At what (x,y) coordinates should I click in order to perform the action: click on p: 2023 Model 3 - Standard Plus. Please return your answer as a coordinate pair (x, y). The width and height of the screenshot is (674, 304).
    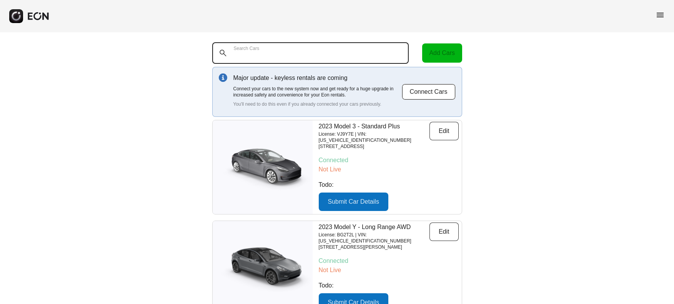
    Looking at the image, I should click on (374, 127).